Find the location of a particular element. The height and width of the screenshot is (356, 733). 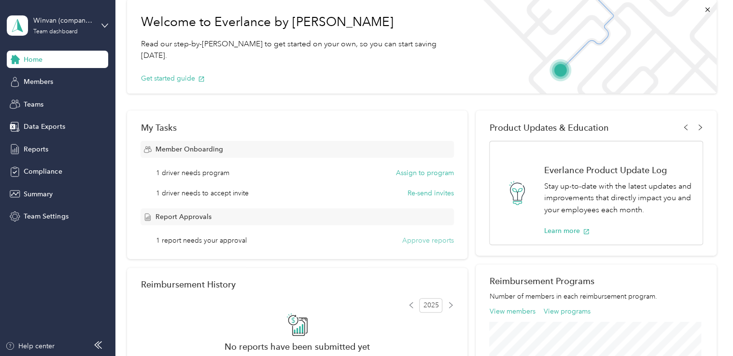

button: Approve reports is located at coordinates (428, 240).